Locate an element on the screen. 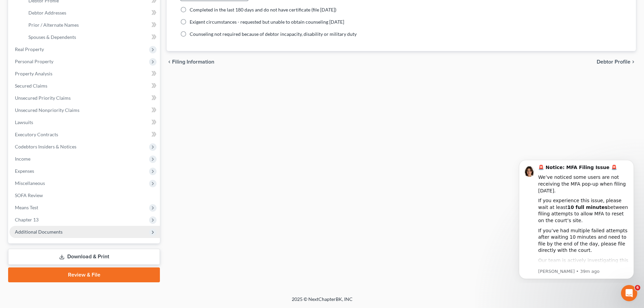 Image resolution: width=644 pixels, height=308 pixels. span: SOFA Review is located at coordinates (29, 195).